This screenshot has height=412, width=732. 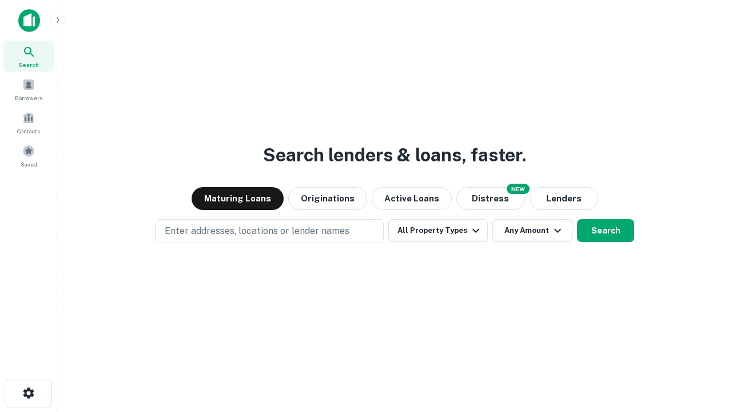 I want to click on button: Lenders, so click(x=564, y=198).